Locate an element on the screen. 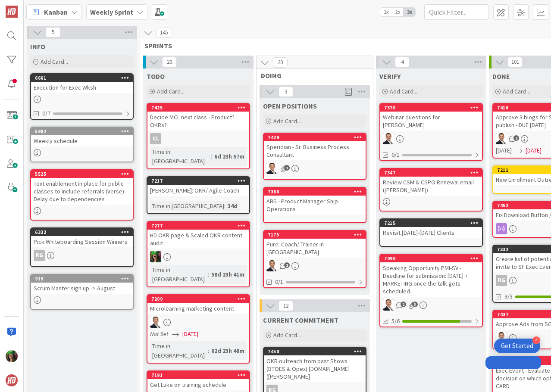 This screenshot has height=392, width=551. div: 7209Microlearning marketing content is located at coordinates (198, 305).